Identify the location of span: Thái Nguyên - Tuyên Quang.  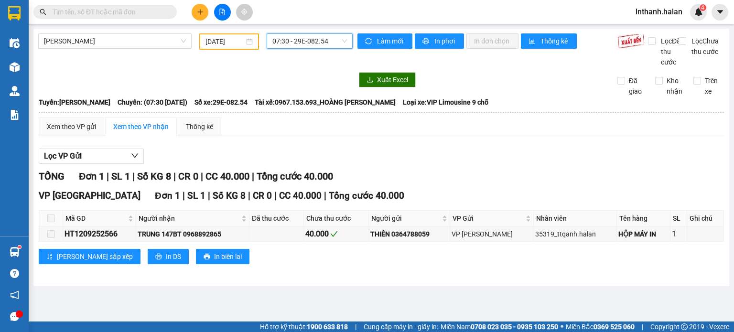
(115, 41).